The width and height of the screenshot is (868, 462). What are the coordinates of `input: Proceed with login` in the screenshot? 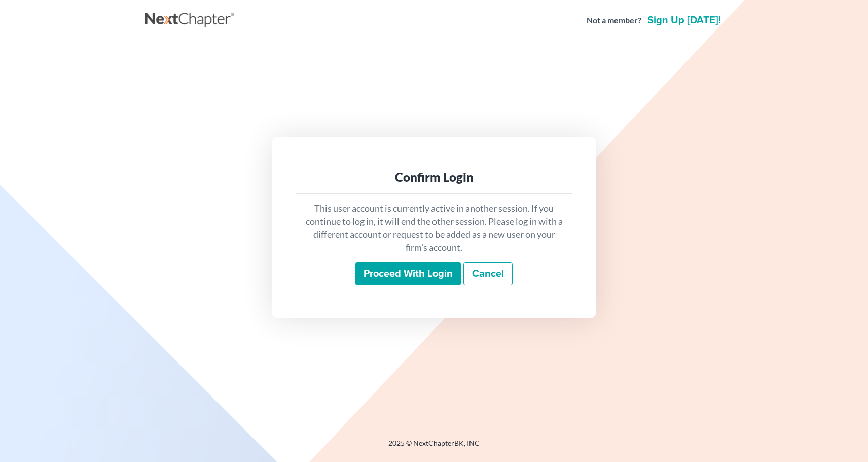 It's located at (408, 274).